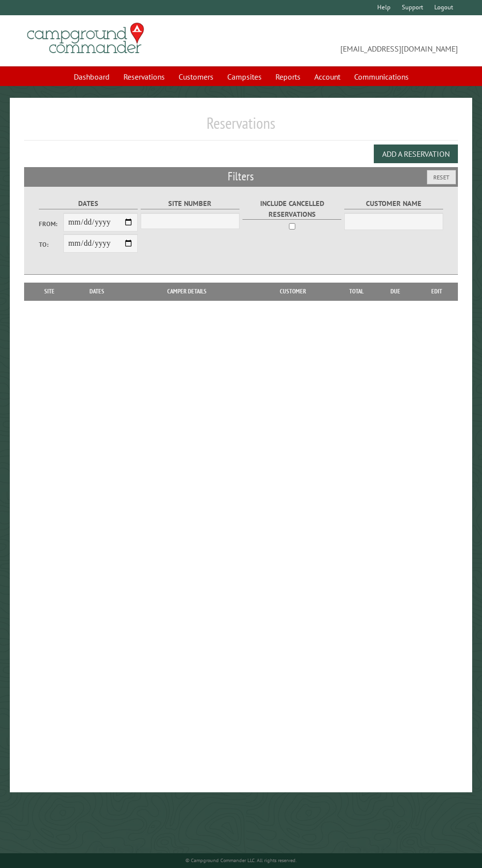  Describe the element at coordinates (395, 291) in the screenshot. I see `th: Due` at that location.